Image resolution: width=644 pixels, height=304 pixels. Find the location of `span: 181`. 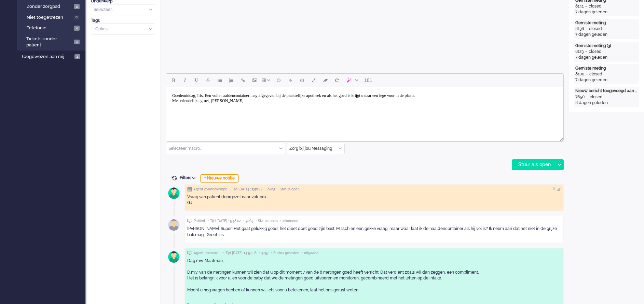

span: 181 is located at coordinates (368, 80).